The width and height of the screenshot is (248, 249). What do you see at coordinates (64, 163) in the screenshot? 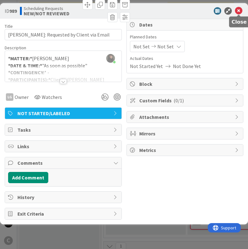
I see `span: Comments` at bounding box center [64, 163].